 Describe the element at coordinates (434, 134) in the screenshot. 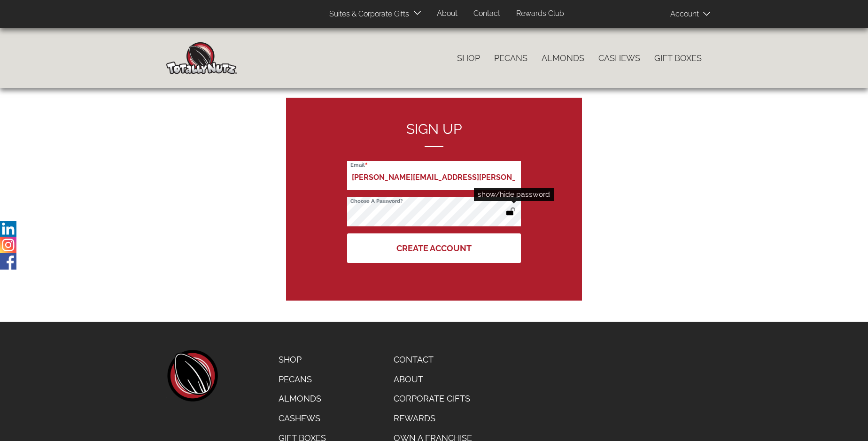

I see `h2: Sign up` at that location.